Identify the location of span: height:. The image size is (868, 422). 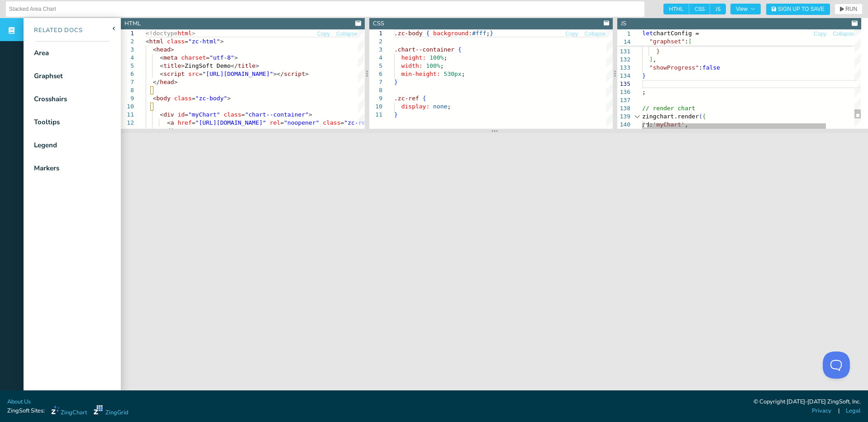
(413, 57).